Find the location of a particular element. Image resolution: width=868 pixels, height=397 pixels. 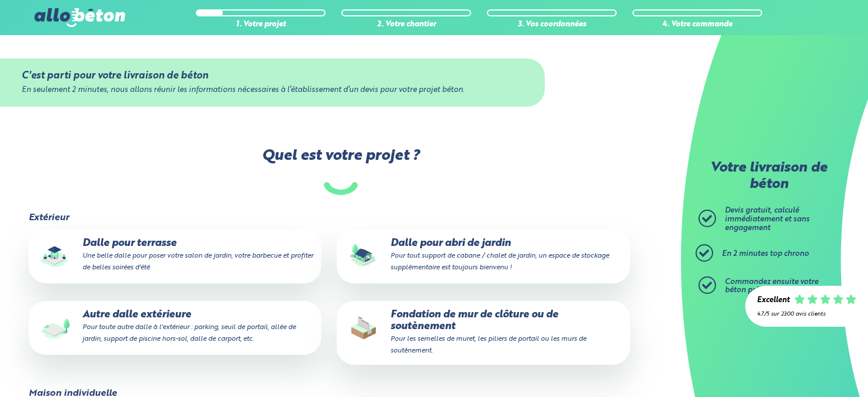

div: 2. Votre chantier is located at coordinates (406, 25).